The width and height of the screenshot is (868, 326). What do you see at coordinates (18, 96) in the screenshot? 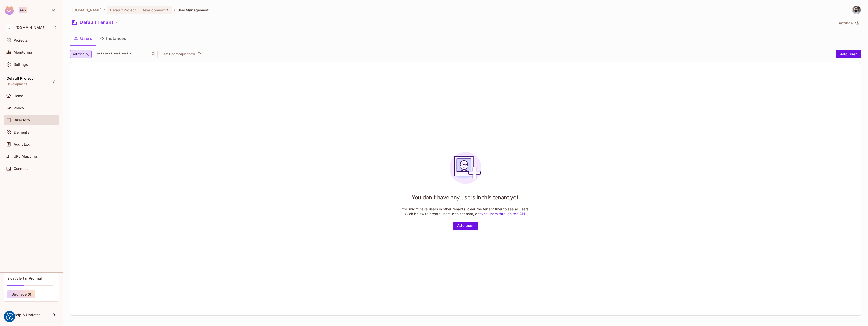
I see `span: Home` at bounding box center [18, 96].